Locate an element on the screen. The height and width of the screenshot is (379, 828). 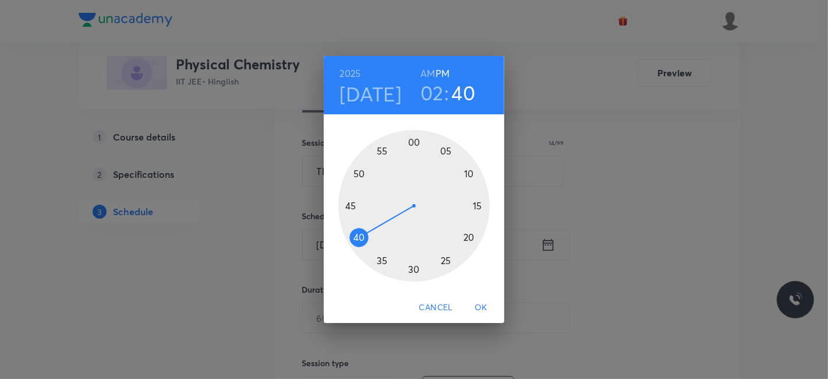
h6: AM is located at coordinates (428, 73).